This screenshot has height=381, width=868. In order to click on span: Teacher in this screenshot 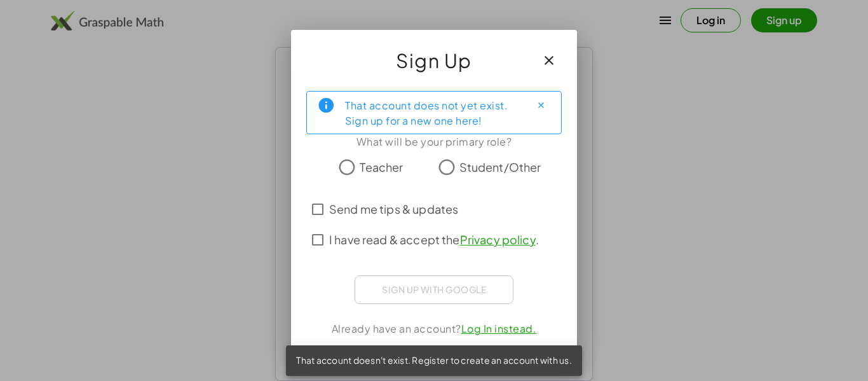, I will do `click(381, 167)`.